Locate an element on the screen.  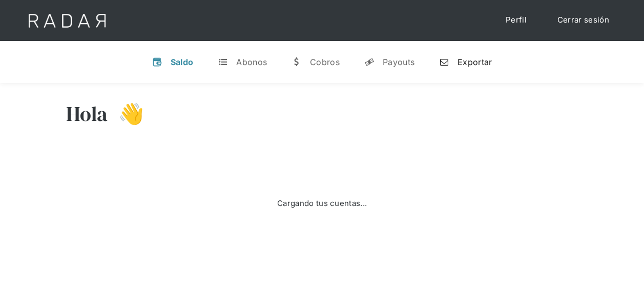
a: Perfil is located at coordinates (516, 20).